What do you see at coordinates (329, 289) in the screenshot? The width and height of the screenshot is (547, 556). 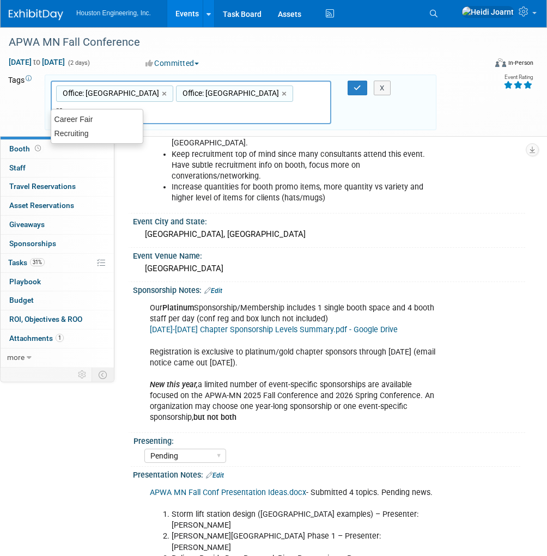 I see `div: Sponsorship Notes:` at bounding box center [329, 289].